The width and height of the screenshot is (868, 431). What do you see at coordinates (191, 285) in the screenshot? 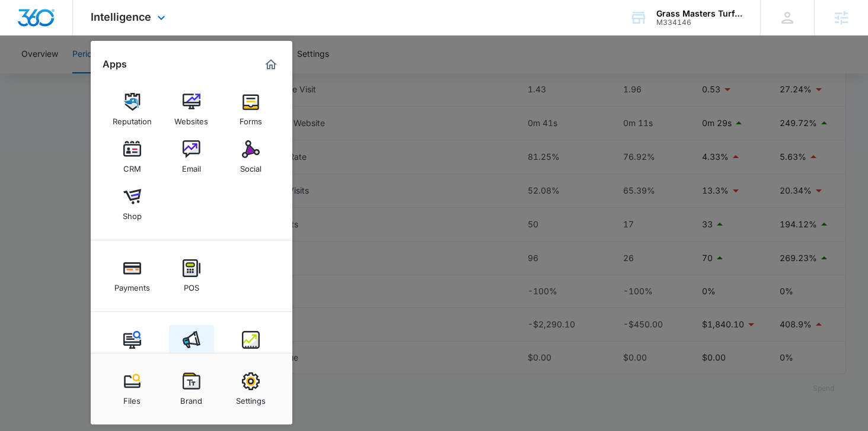
I see `div: POS` at bounding box center [191, 285].